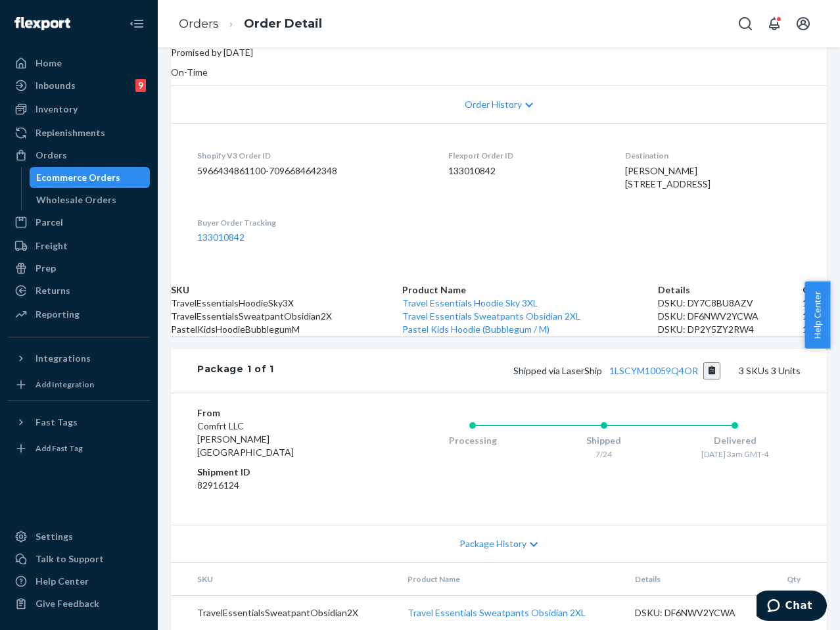 The height and width of the screenshot is (630, 840). Describe the element at coordinates (604, 441) in the screenshot. I see `div: Shipped` at that location.